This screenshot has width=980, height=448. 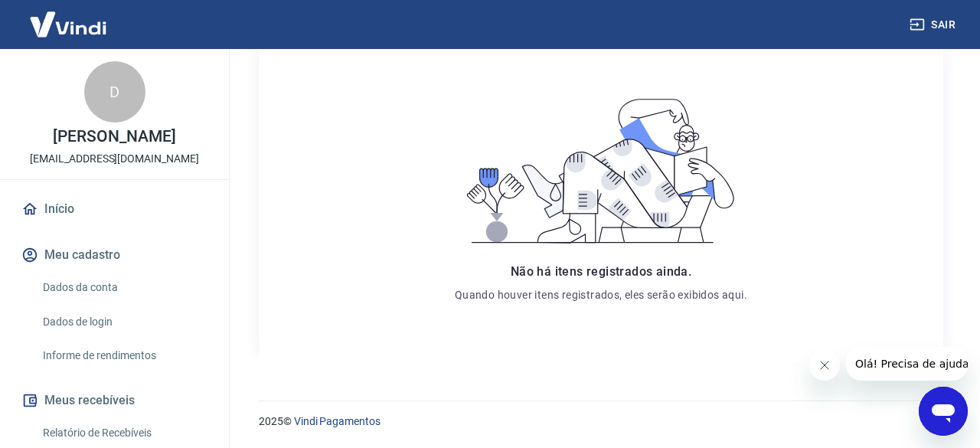 I want to click on button: Meus recebíveis, so click(x=114, y=400).